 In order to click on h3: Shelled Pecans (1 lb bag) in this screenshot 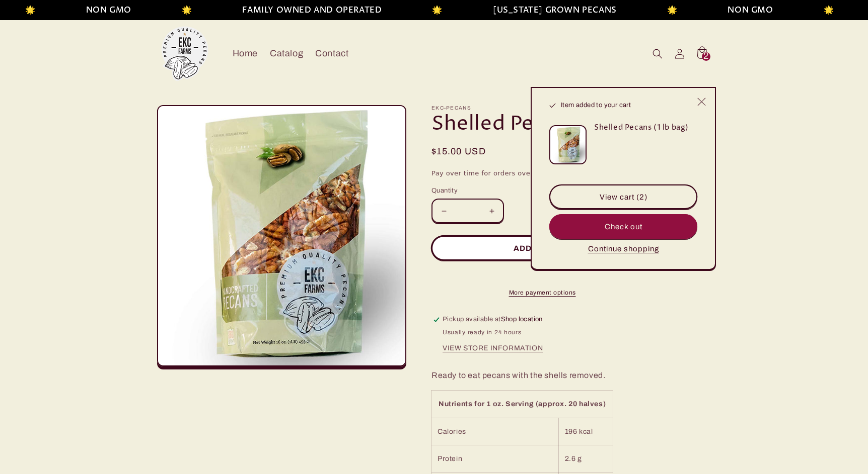, I will do `click(641, 128)`.